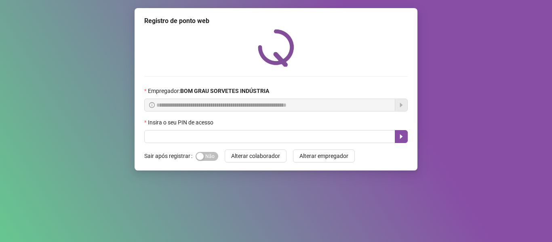 The image size is (552, 242). I want to click on span: info-circle, so click(152, 105).